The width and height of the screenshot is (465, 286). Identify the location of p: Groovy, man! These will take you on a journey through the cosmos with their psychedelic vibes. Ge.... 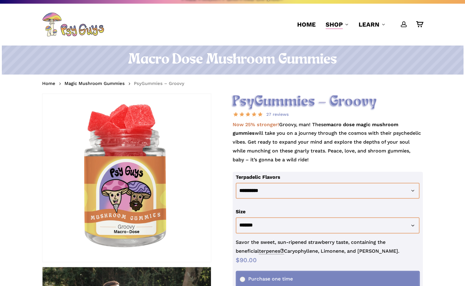
(328, 146).